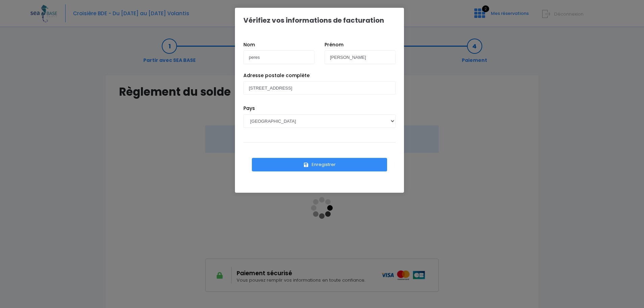 The width and height of the screenshot is (644, 308). I want to click on button: Enregistrer, so click(320, 164).